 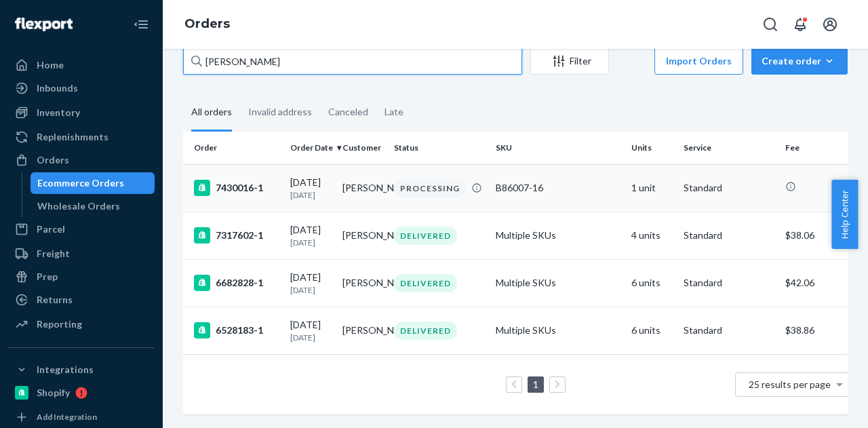 What do you see at coordinates (53, 254) in the screenshot?
I see `div: Freight` at bounding box center [53, 254].